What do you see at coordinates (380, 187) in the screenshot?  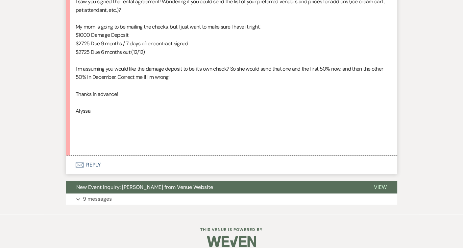 I see `span: View` at bounding box center [380, 187].